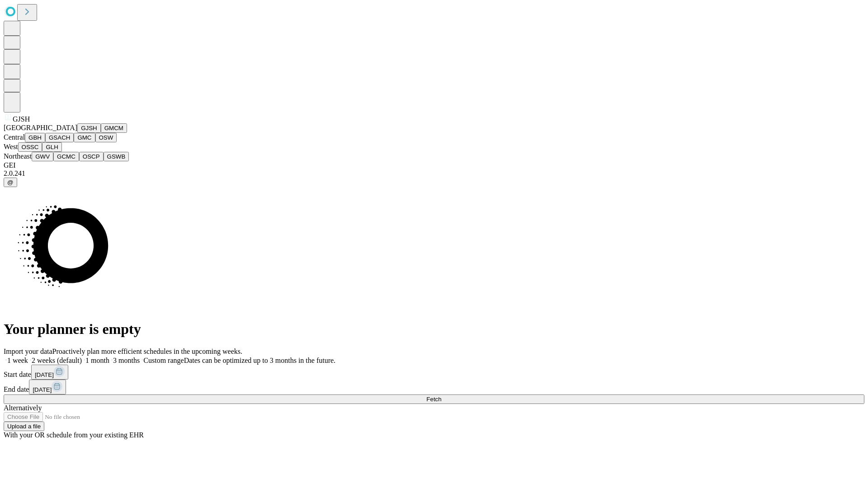  I want to click on button: OSW, so click(106, 137).